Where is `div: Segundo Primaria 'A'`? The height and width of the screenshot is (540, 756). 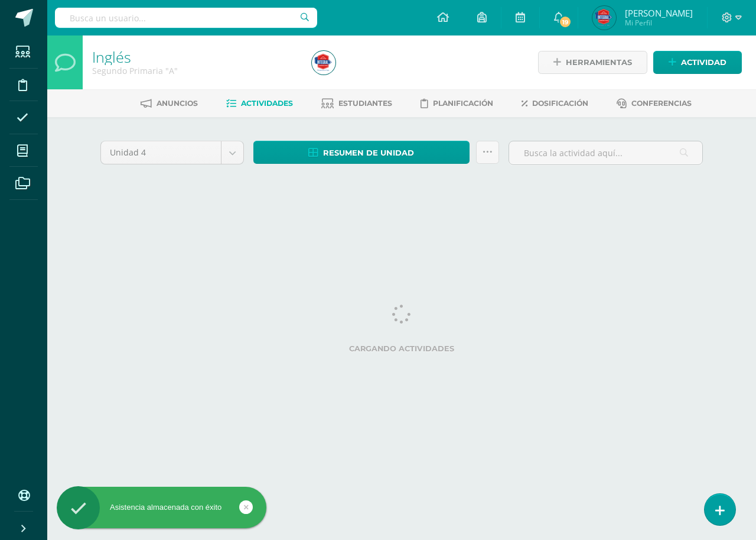
div: Segundo Primaria 'A' is located at coordinates (195, 70).